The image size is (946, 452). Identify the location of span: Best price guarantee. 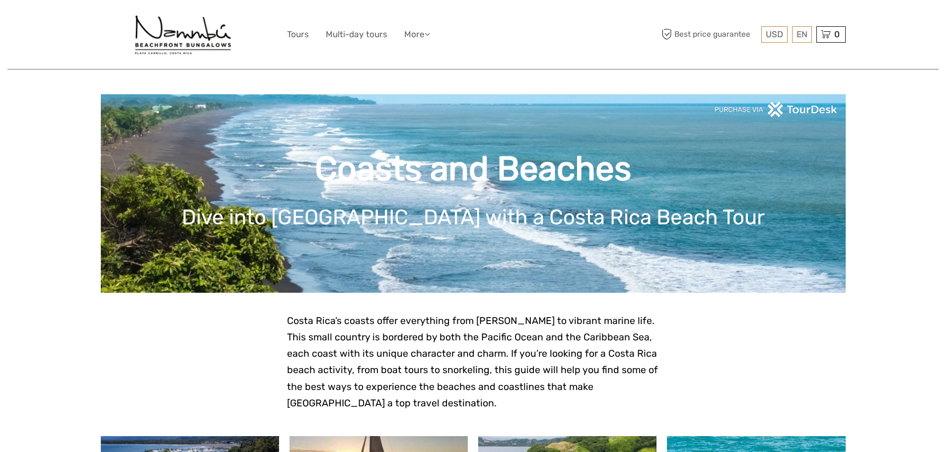
(709, 34).